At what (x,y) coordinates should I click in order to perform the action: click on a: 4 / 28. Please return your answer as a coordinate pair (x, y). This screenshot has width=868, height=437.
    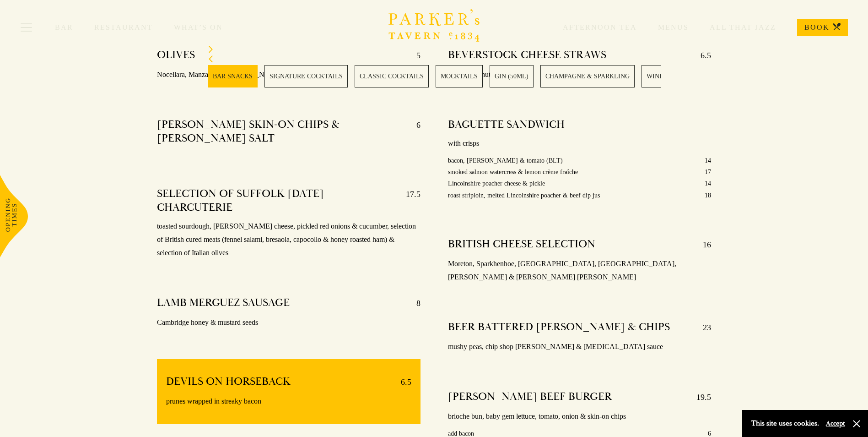
    Looking at the image, I should click on (459, 76).